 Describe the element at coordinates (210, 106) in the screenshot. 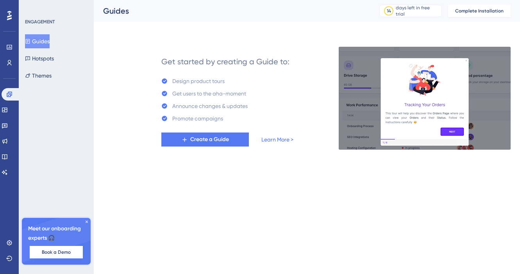

I see `div: Announce changes & updates` at that location.